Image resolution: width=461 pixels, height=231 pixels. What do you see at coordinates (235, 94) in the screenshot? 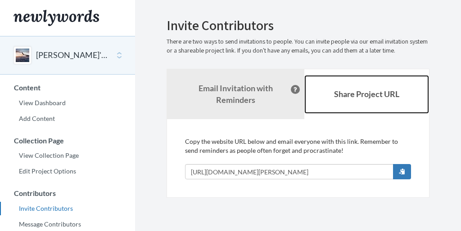
I see `strong: Email Invitation with Reminders` at bounding box center [235, 94].